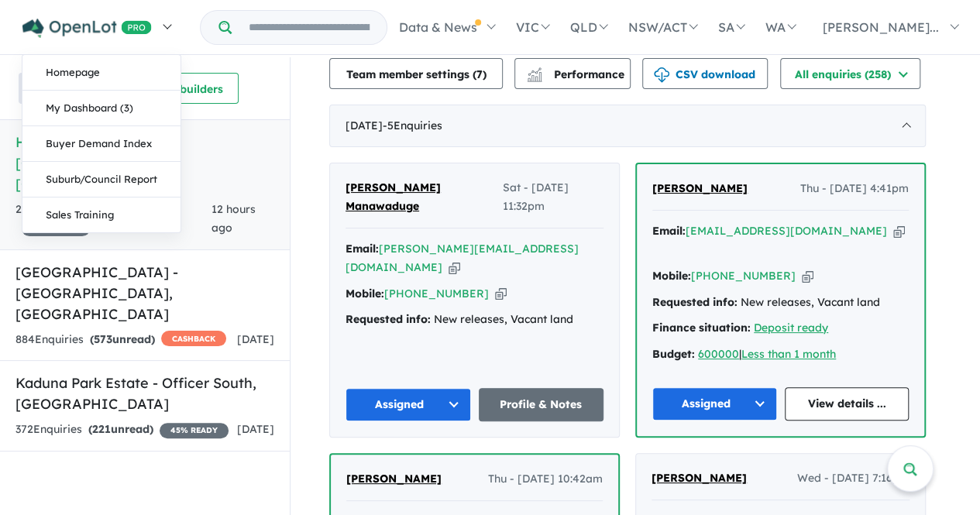 The height and width of the screenshot is (515, 980). I want to click on span: - 5 Enquir ies, so click(412, 125).